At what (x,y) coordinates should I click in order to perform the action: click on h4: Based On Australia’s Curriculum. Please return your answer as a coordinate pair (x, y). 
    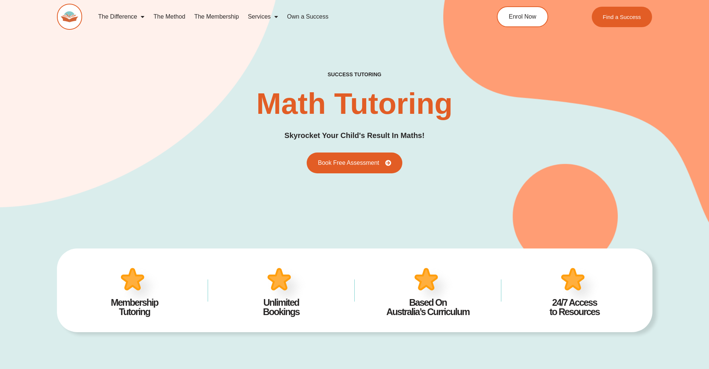
    Looking at the image, I should click on (428, 307).